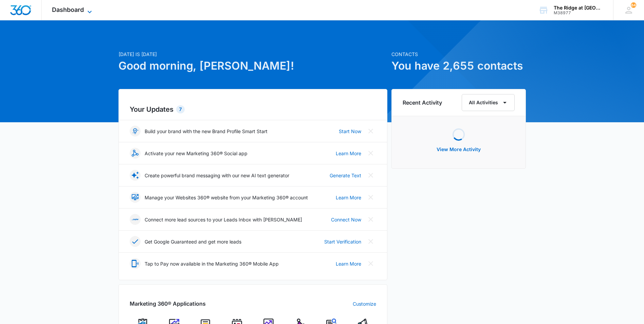 This screenshot has width=644, height=324. What do you see at coordinates (253, 109) in the screenshot?
I see `h2: Your Updates` at bounding box center [253, 109].